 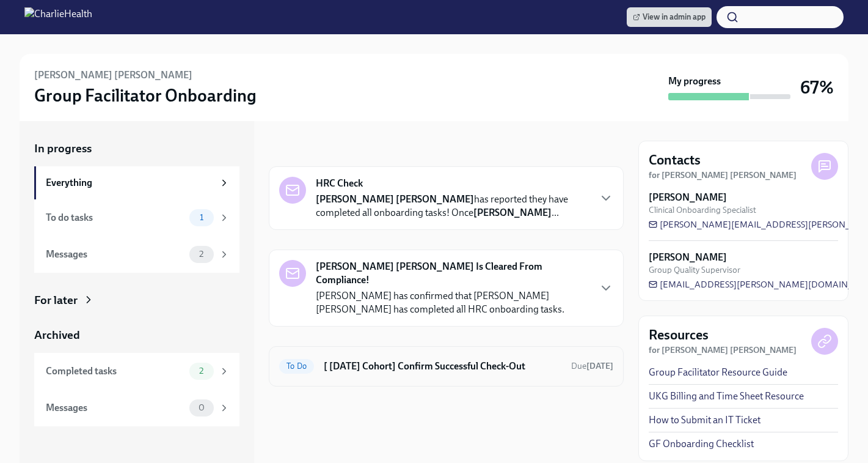 I want to click on strong: My progress, so click(x=694, y=81).